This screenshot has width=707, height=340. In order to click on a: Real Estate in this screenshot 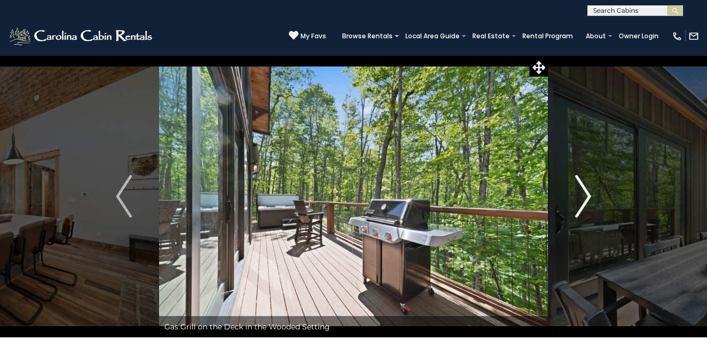, I will do `click(491, 36)`.